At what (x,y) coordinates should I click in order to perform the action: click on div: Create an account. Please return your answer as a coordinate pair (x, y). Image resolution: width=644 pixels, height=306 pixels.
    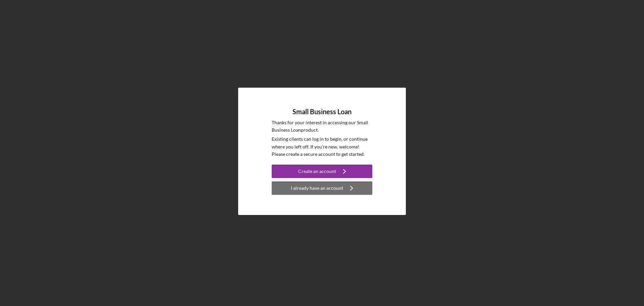
    Looking at the image, I should click on (317, 171).